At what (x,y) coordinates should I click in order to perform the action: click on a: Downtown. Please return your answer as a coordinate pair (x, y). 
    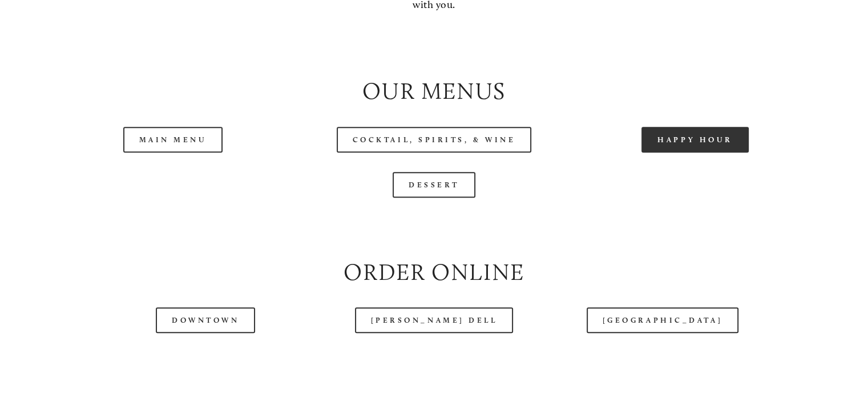
    Looking at the image, I should click on (205, 320).